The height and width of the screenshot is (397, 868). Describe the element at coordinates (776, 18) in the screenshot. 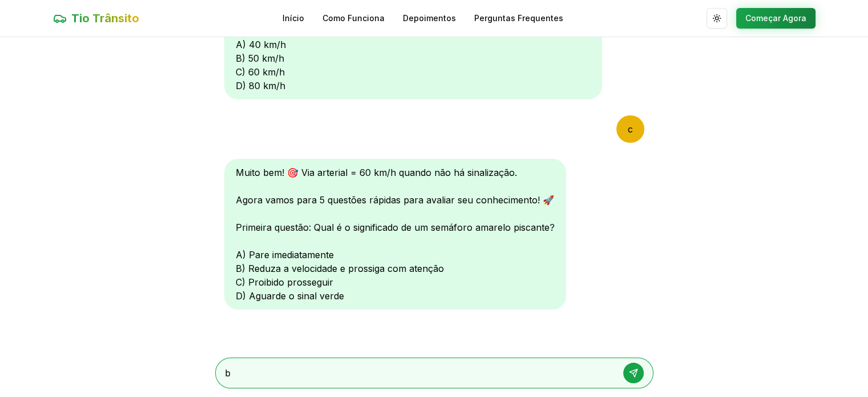

I see `a: Começar Agora` at that location.